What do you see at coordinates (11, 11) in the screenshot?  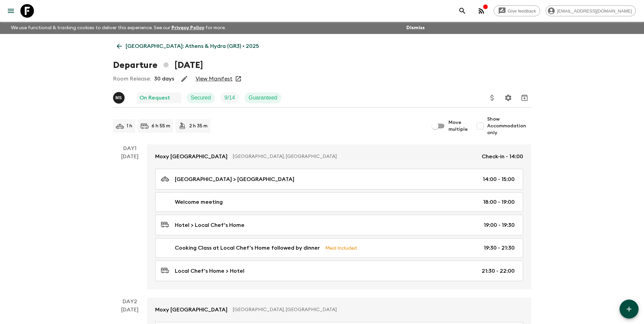 I see `button: menu` at bounding box center [11, 11].